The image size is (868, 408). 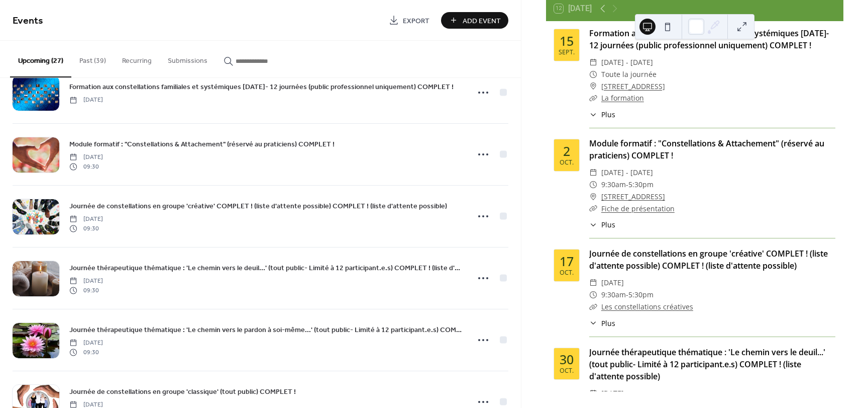 I want to click on span: Journée thérapeutique thématique : 'Le chemin vers le pardon à soi-même...' (tout public- Limité ..., so click(x=266, y=330).